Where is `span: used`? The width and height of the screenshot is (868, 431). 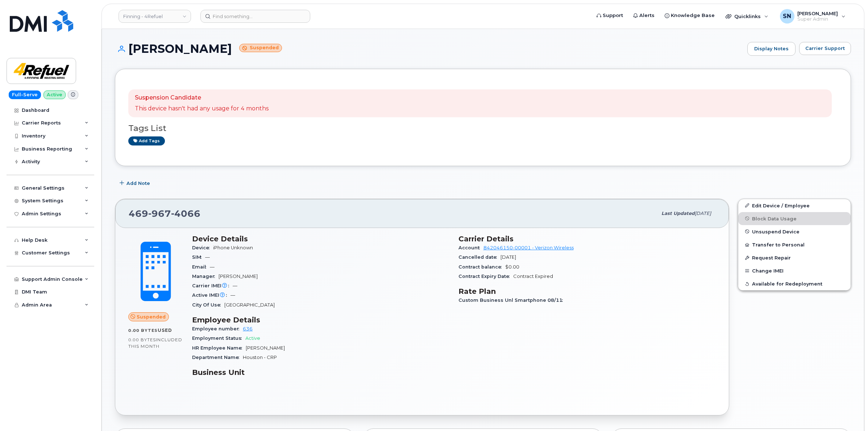 span: used is located at coordinates (165, 330).